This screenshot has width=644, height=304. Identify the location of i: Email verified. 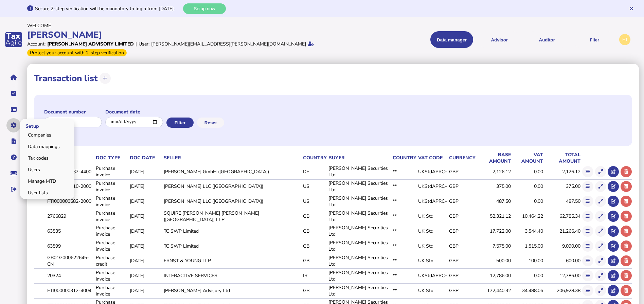
(311, 44).